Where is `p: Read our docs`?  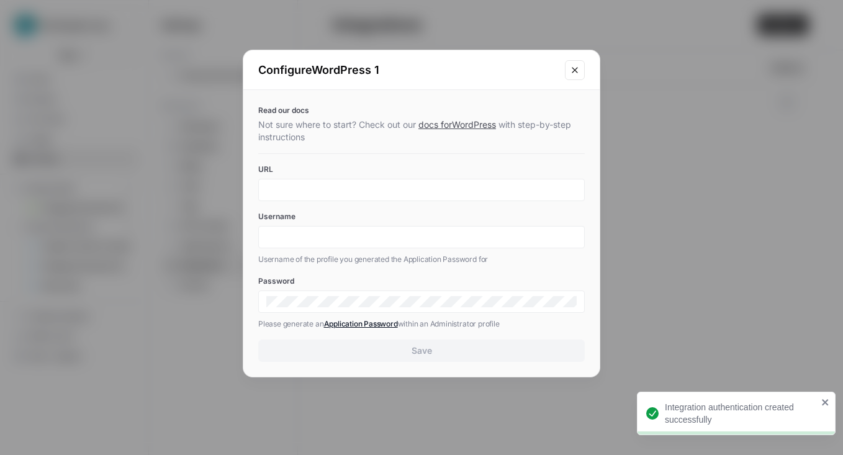 p: Read our docs is located at coordinates (422, 111).